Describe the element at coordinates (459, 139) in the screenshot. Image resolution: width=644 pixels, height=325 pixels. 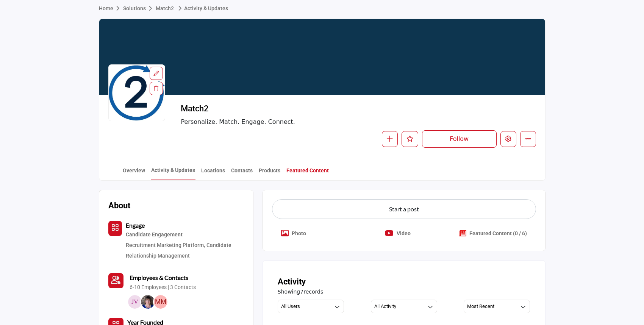
I see `button: Follow` at that location.